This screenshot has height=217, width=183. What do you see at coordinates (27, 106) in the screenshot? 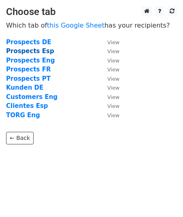
I see `strong: Clientes Esp` at bounding box center [27, 106].